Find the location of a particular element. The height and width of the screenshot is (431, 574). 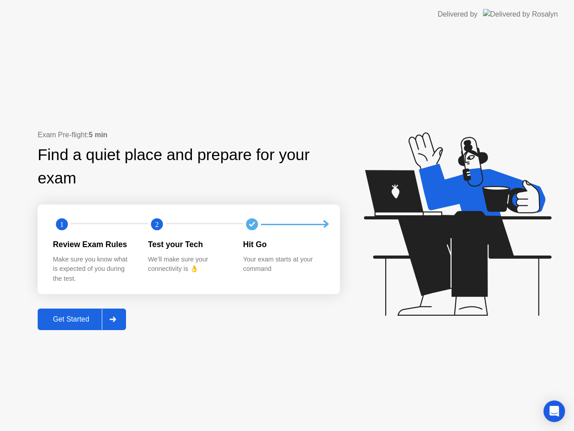

div: Get Started is located at coordinates (71, 319).